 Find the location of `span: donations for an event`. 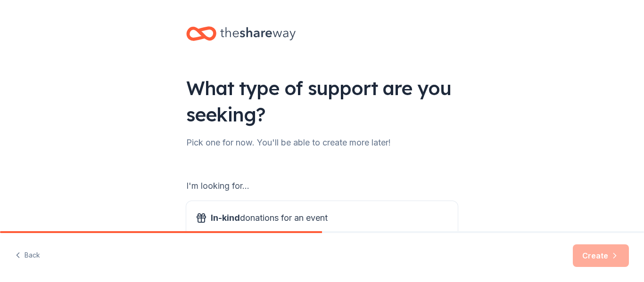

span: donations for an event is located at coordinates (269, 218).